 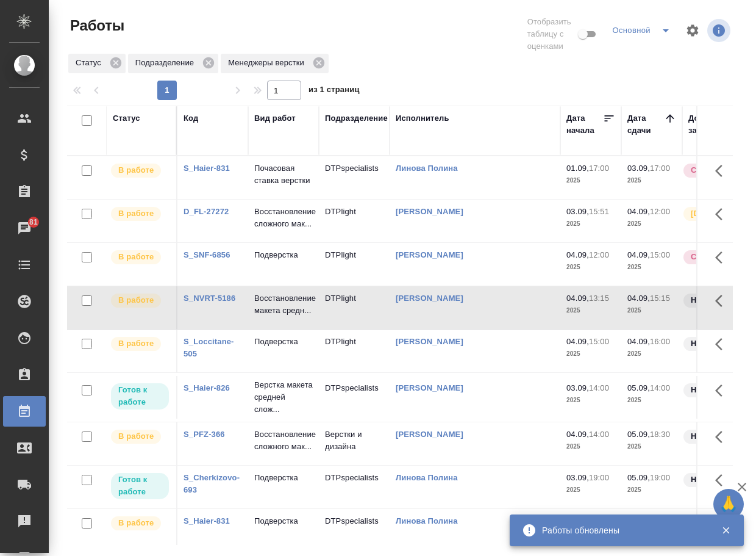 I want to click on p: Восстановление сложного мак..., so click(x=284, y=440).